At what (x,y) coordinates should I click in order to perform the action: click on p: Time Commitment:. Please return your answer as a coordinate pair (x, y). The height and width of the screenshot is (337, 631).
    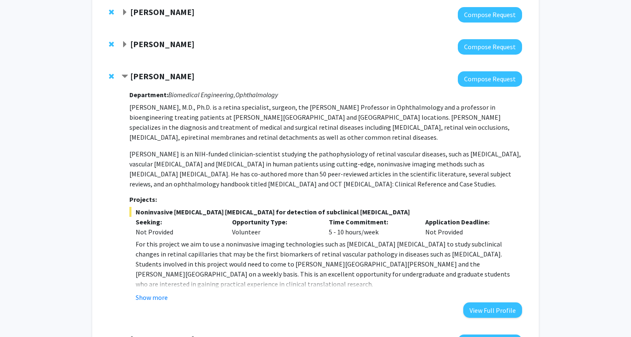
    Looking at the image, I should click on (371, 222).